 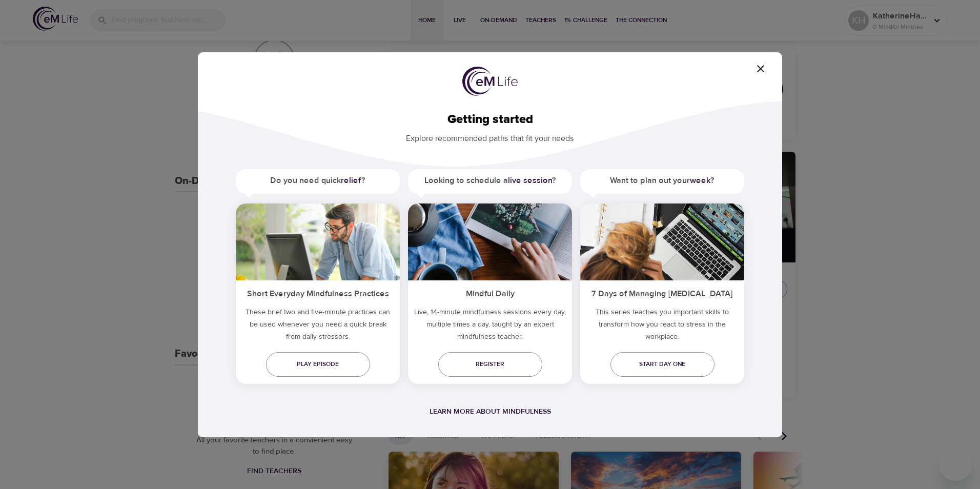 I want to click on a: week, so click(x=700, y=181).